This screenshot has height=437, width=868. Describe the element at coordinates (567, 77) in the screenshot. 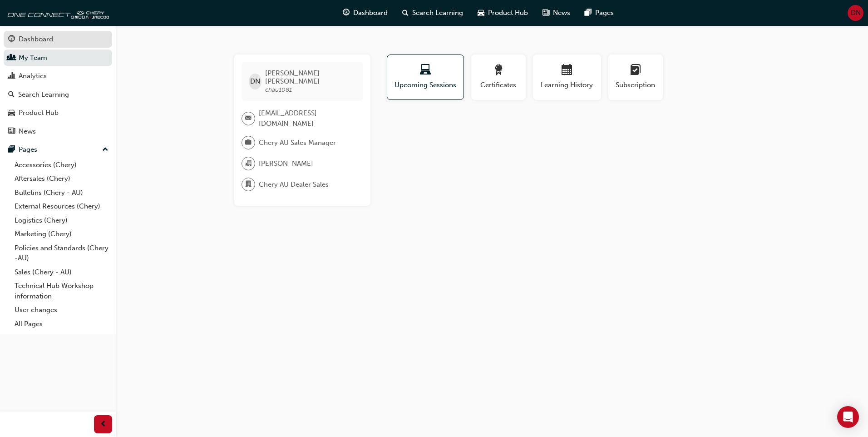

I see `button: Learning History` at that location.